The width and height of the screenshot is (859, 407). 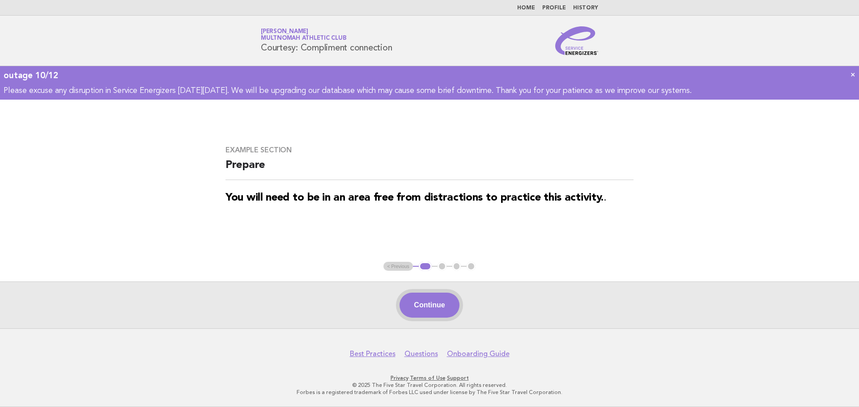 I want to click on a: Home, so click(x=526, y=8).